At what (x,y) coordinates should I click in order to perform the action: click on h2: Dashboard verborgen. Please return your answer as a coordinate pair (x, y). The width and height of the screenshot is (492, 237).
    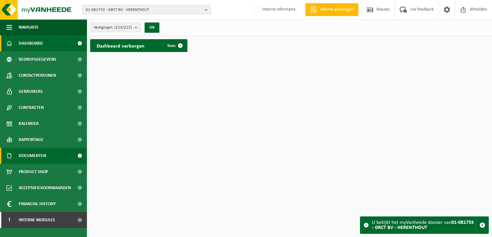
    Looking at the image, I should click on (120, 45).